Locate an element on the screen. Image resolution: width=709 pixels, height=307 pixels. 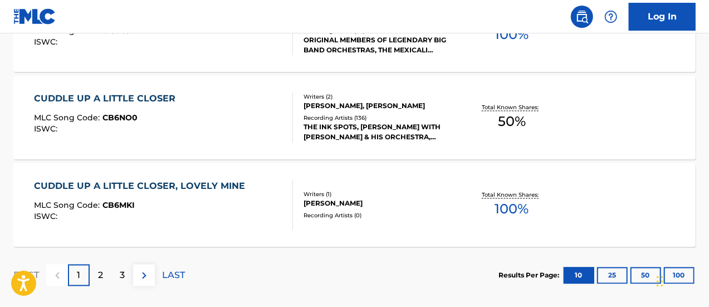
div: Recording Artists ( 136 ) is located at coordinates (379, 118).